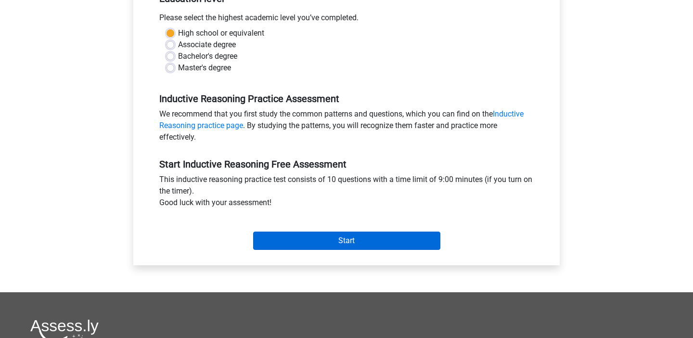  What do you see at coordinates (346, 20) in the screenshot?
I see `div: Please select the highest academic level you’ve completed.` at bounding box center [346, 20].